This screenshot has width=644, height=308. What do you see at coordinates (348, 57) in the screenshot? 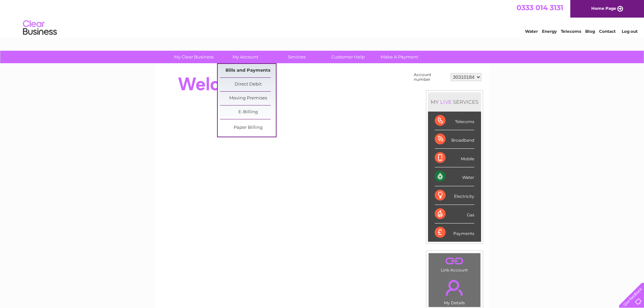
I see `a: Customer Help` at bounding box center [348, 57].